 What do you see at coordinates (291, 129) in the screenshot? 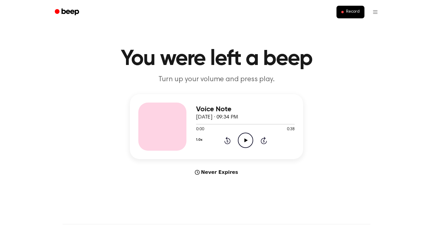
I see `span: 0:38` at bounding box center [291, 129].